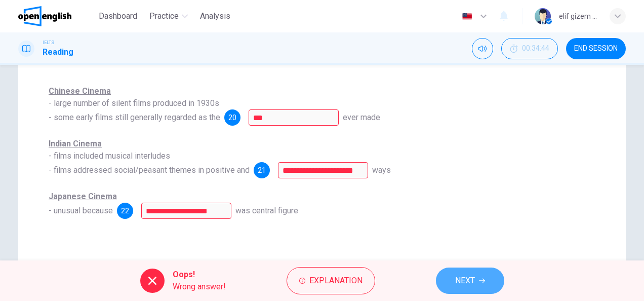 Image resolution: width=644 pixels, height=301 pixels. I want to click on input: best, so click(294, 118).